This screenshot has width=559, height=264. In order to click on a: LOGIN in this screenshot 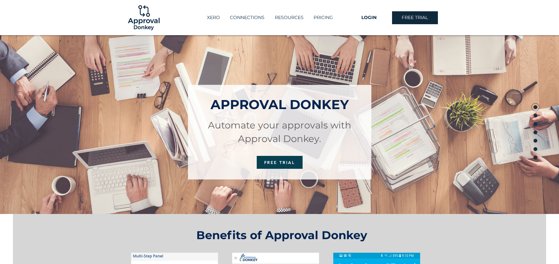, I will do `click(369, 18)`.